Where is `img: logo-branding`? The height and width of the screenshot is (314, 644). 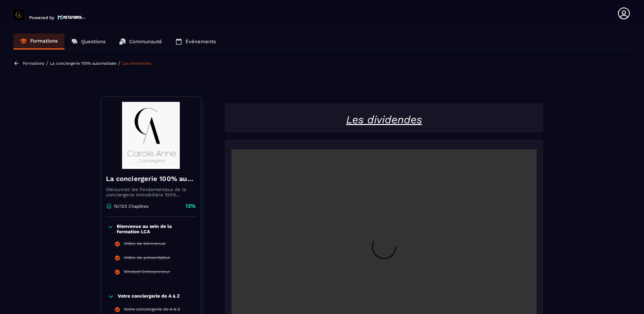
img: logo-branding is located at coordinates (19, 15).